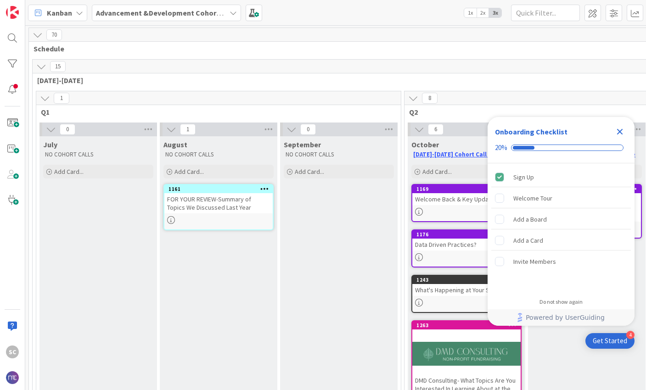  What do you see at coordinates (466, 199) in the screenshot?
I see `div: Welcome Back & Key Updates` at bounding box center [466, 199].